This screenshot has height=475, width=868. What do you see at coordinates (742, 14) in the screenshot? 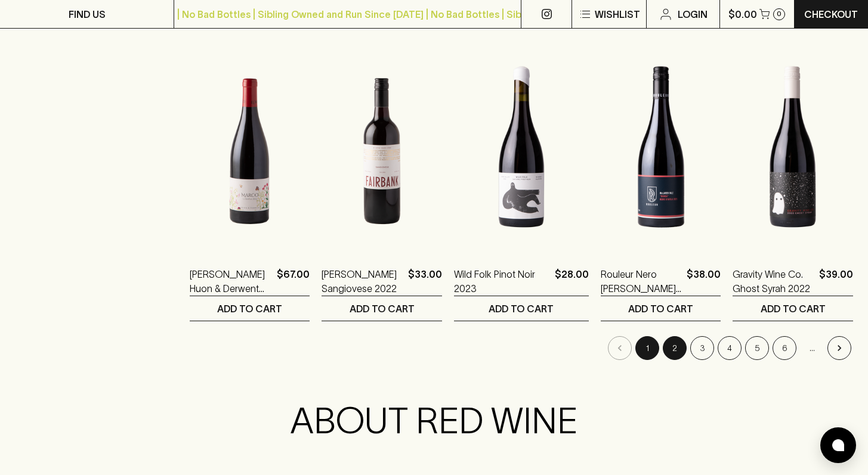
I see `p: $0.00` at bounding box center [742, 14].